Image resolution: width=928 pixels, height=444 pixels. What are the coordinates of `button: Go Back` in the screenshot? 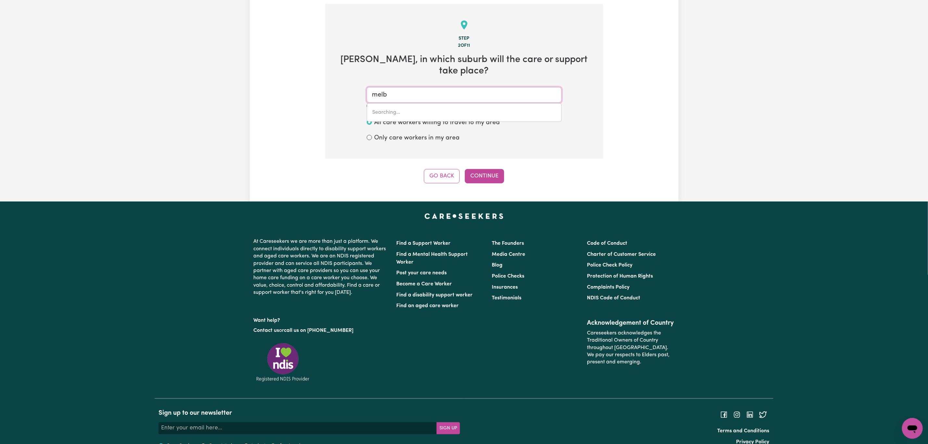 It's located at (442, 176).